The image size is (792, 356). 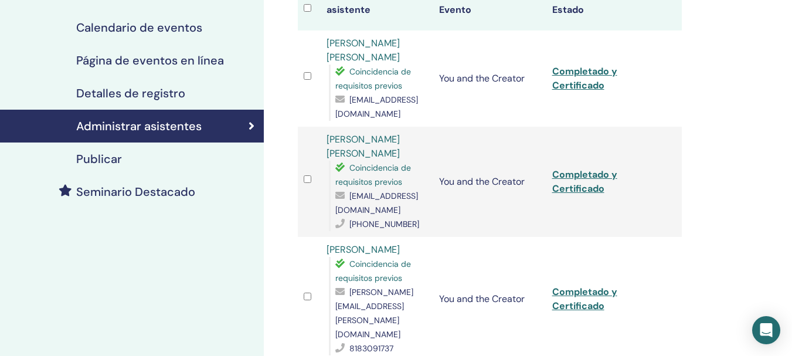 What do you see at coordinates (135, 192) in the screenshot?
I see `h4: Seminario Destacado` at bounding box center [135, 192].